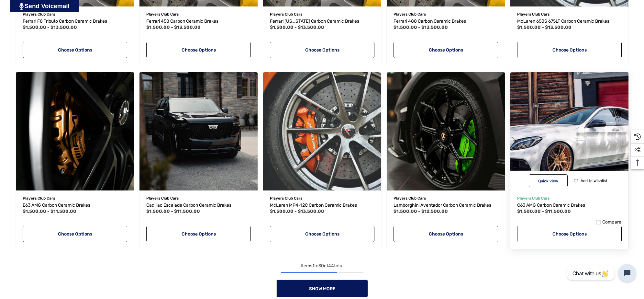  Describe the element at coordinates (331, 266) in the screenshot. I see `span: 44` at that location.